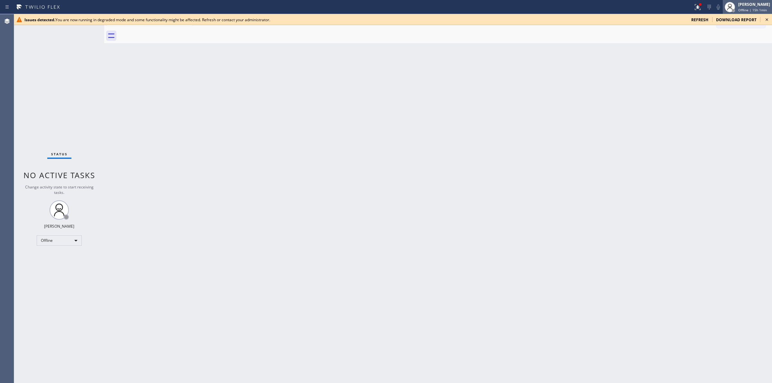  What do you see at coordinates (59, 175) in the screenshot?
I see `span: No active tasks` at bounding box center [59, 175].